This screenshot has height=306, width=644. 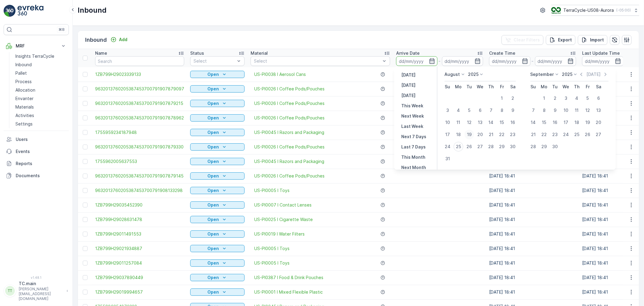 What do you see at coordinates (566, 122) in the screenshot?
I see `div: 17` at bounding box center [566, 122].